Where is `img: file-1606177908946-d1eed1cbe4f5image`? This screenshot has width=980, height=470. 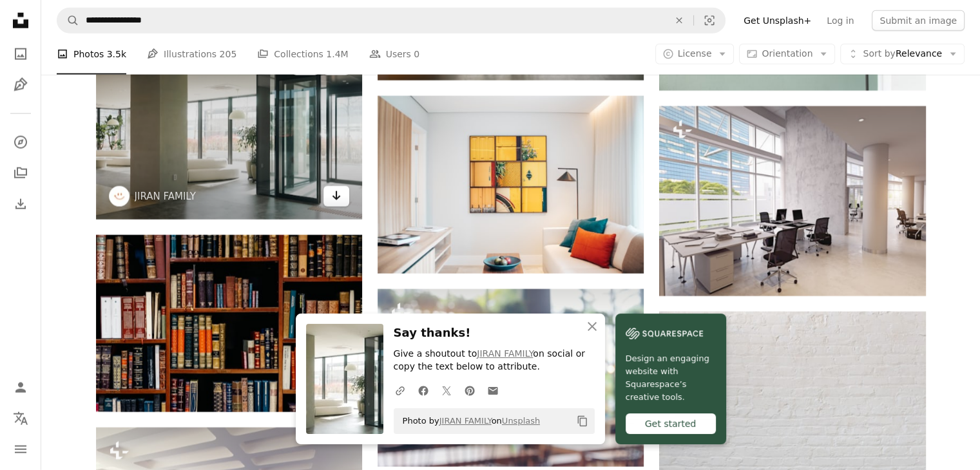 img: file-1606177908946-d1eed1cbe4f5image is located at coordinates (665, 334).